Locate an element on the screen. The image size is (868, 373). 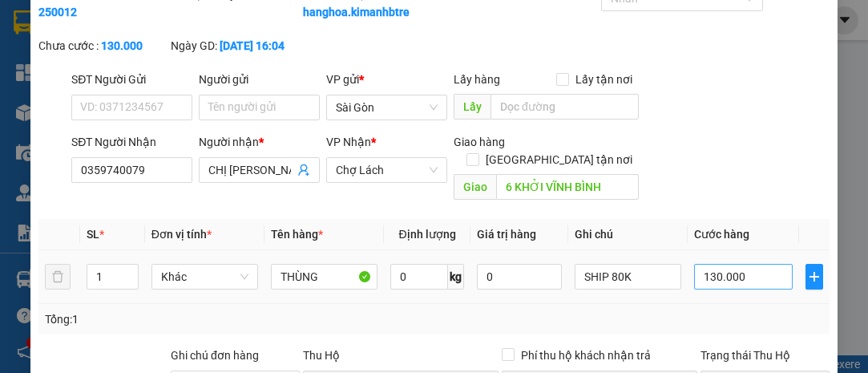
span: plus is located at coordinates (815, 277).